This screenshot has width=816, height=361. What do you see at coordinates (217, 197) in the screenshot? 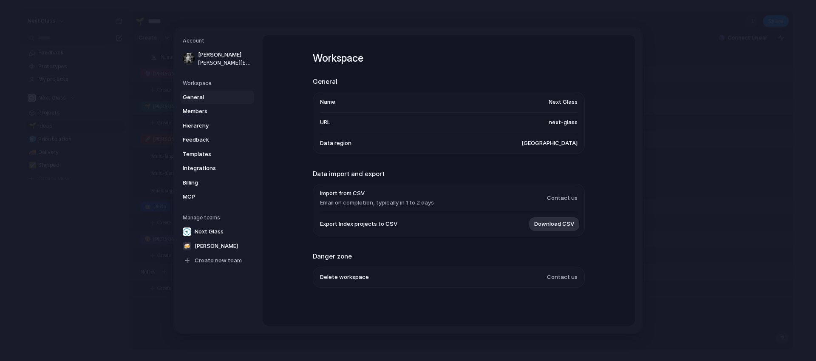
I see `a: MCP` at bounding box center [217, 197].